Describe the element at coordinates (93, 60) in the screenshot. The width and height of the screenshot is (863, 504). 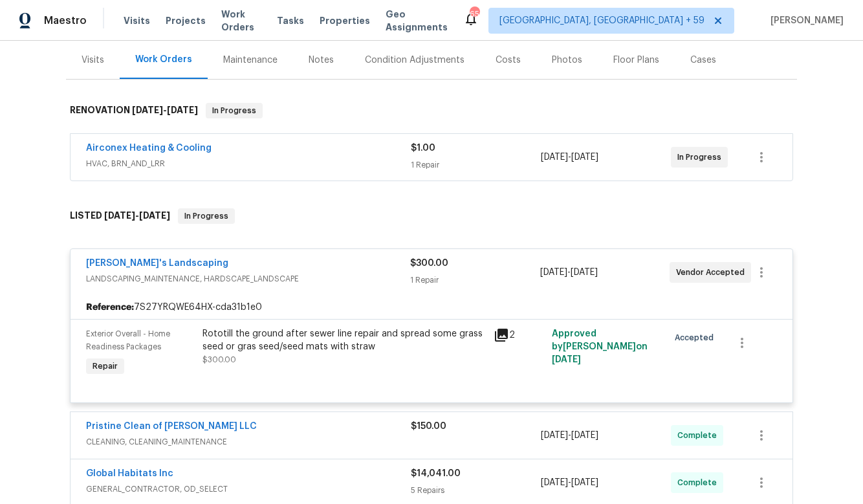
I see `div: Visits` at that location.